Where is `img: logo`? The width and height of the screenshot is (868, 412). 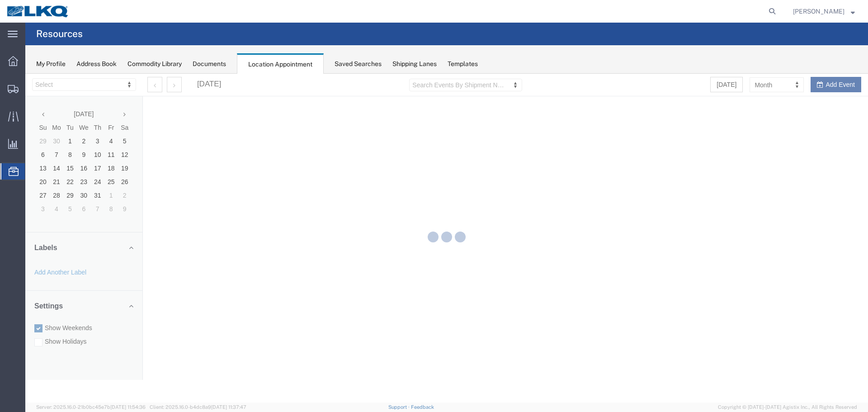
img: logo is located at coordinates (38, 11).